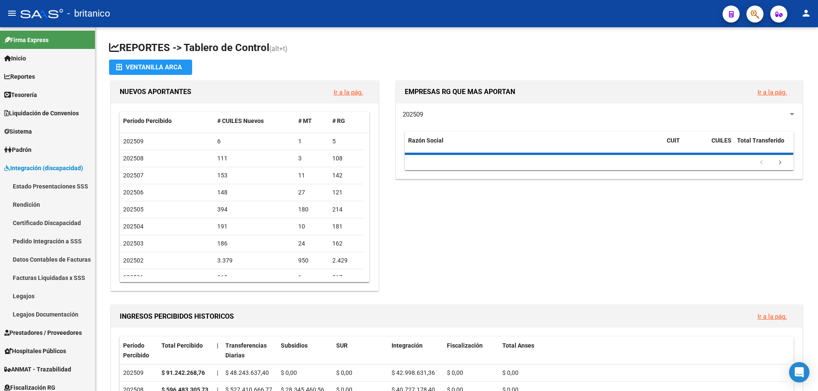 The height and width of the screenshot is (391, 818). Describe the element at coordinates (182, 346) in the screenshot. I see `span: Total Percibido` at that location.